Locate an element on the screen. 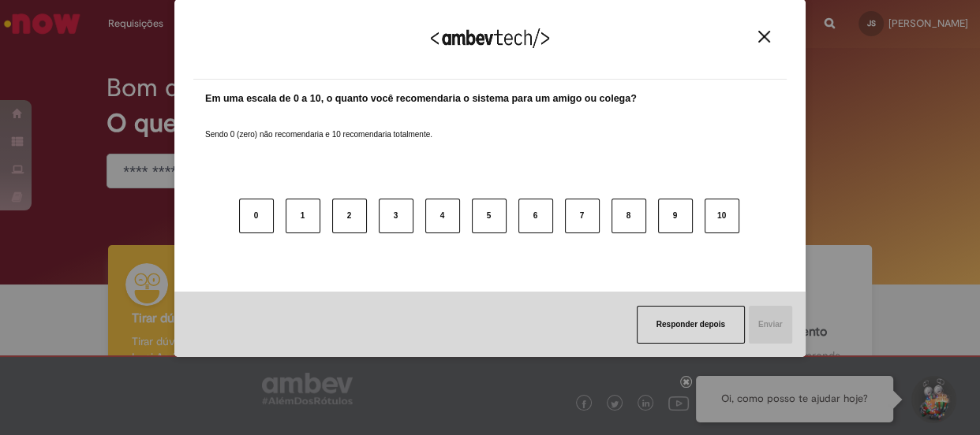 This screenshot has height=435, width=980. img: Logo Ambevtech is located at coordinates (490, 38).